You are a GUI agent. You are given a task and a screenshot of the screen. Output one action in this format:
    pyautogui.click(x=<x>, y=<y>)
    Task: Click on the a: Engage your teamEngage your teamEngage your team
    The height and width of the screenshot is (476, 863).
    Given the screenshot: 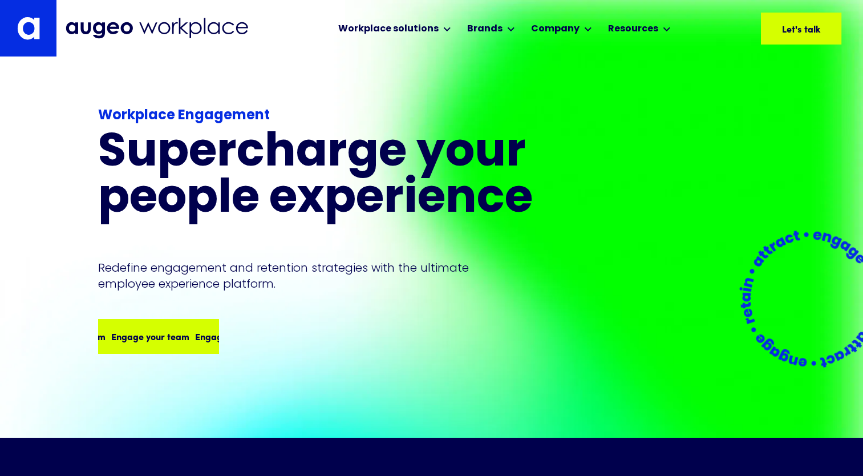 What is the action you would take?
    pyautogui.click(x=158, y=336)
    